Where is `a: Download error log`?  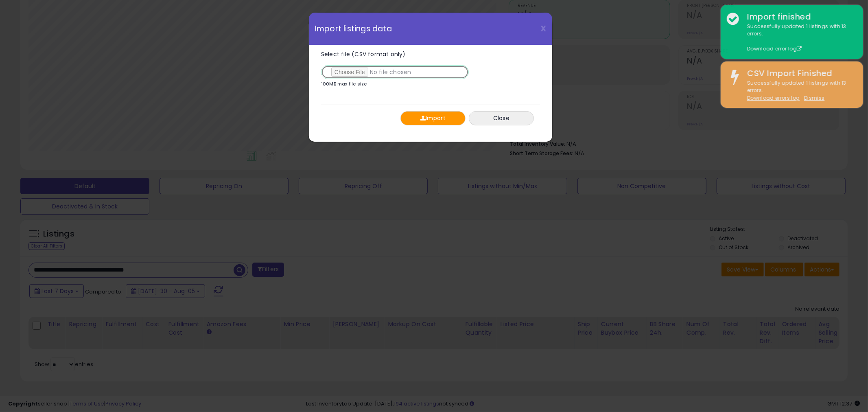 a: Download error log is located at coordinates (774, 48).